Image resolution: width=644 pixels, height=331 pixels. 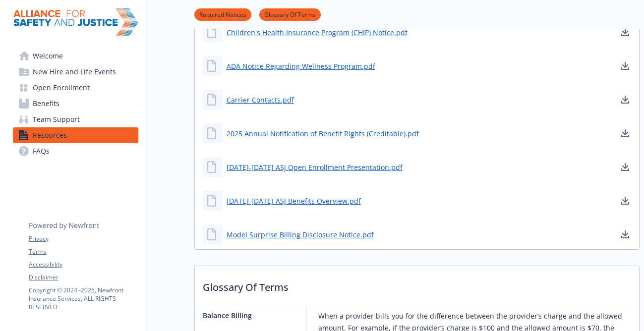 I want to click on a: Model Surprise Billing Disclosure Notice.pdf, so click(x=300, y=235).